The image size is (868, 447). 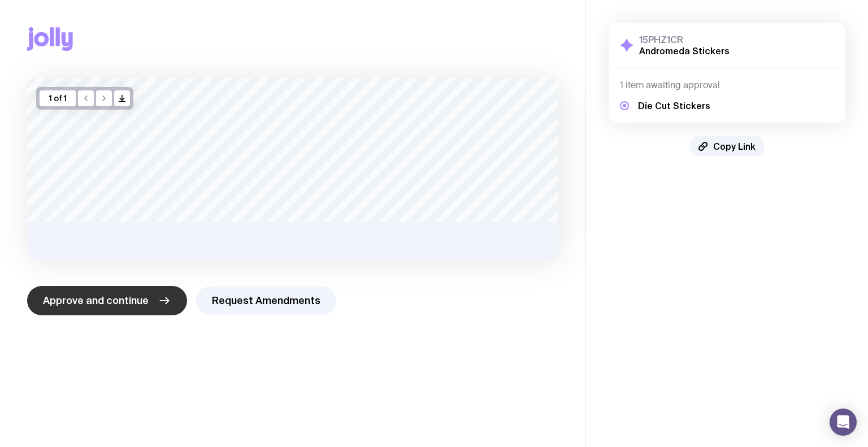 What do you see at coordinates (734, 146) in the screenshot?
I see `span: Copy Link` at bounding box center [734, 146].